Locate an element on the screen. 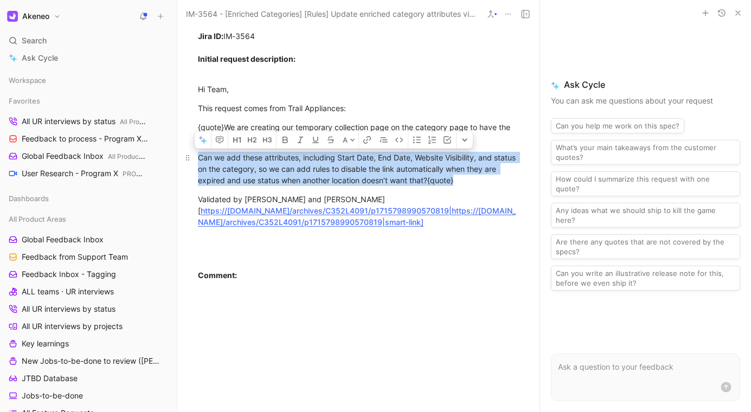 This screenshot has width=751, height=412. span: Key learnings is located at coordinates (45, 344).